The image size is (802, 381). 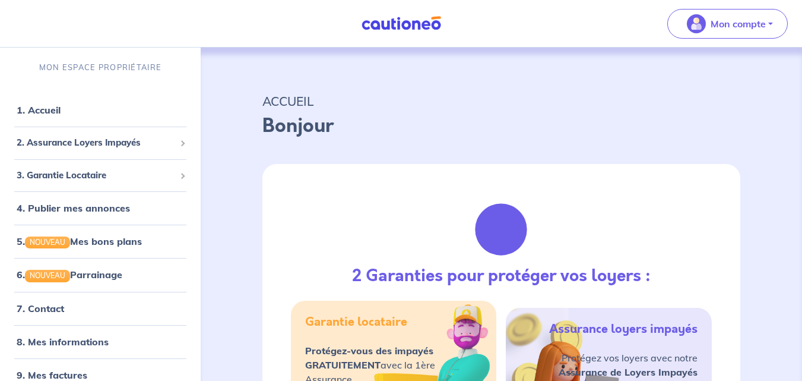 I want to click on strong: Protégez-vous des impayés GRATUITEMENT, so click(x=369, y=357).